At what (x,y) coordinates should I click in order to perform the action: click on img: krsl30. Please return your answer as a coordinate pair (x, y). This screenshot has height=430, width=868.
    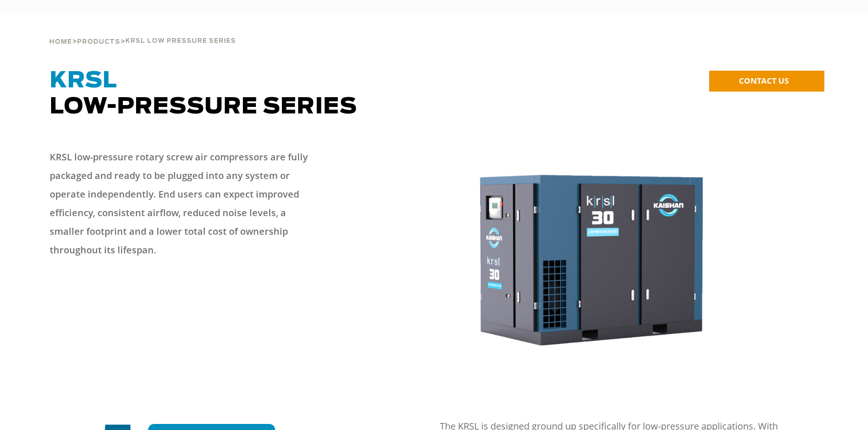
    Looking at the image, I should click on (590, 254).